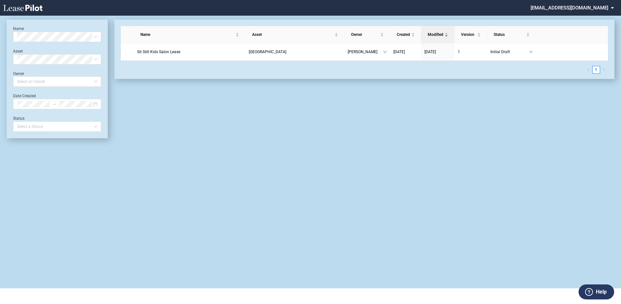 This screenshot has width=621, height=304. What do you see at coordinates (459, 52) in the screenshot?
I see `span: 1` at bounding box center [459, 52].